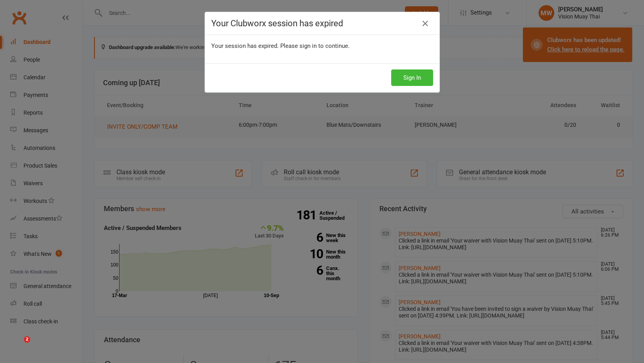 Image resolution: width=644 pixels, height=363 pixels. I want to click on a: Close, so click(425, 24).